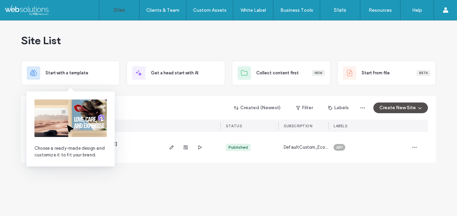 This screenshot has width=457, height=216. What do you see at coordinates (210, 10) in the screenshot?
I see `label: Custom Assets` at bounding box center [210, 10].